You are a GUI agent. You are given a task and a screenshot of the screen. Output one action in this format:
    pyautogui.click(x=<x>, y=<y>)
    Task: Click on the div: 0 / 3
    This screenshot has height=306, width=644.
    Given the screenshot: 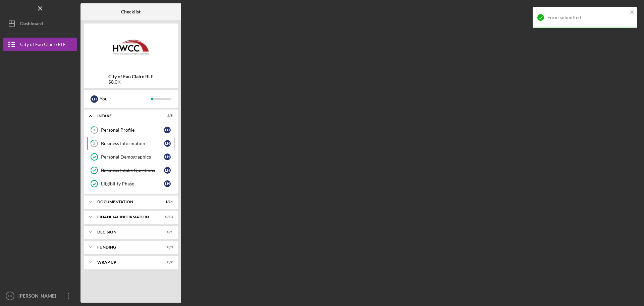 What is the action you would take?
    pyautogui.click(x=167, y=247)
    